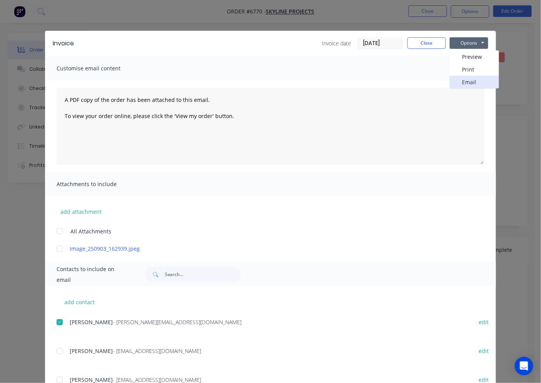 The width and height of the screenshot is (541, 383). Describe the element at coordinates (99, 184) in the screenshot. I see `span: Attachments to include` at that location.